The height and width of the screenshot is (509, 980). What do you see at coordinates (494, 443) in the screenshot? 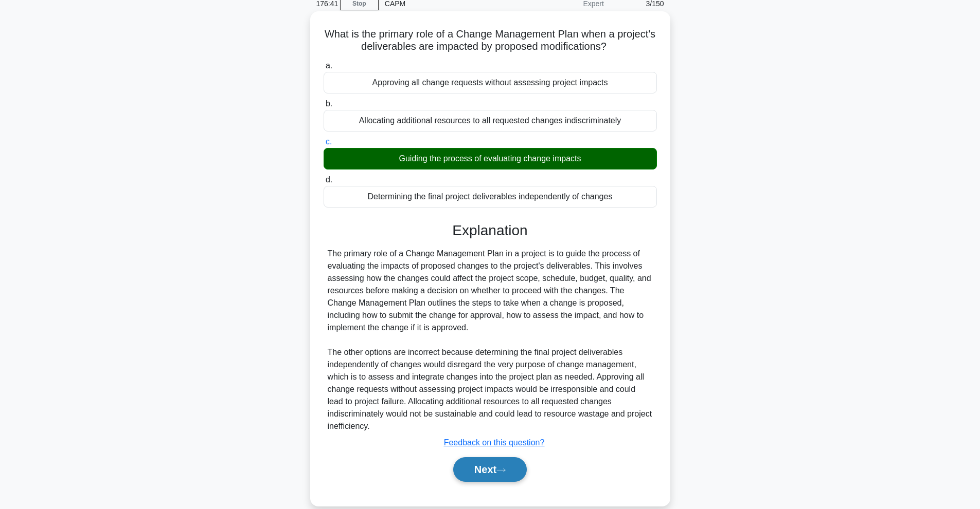
I see `a: Feedback on this question?` at bounding box center [494, 443].